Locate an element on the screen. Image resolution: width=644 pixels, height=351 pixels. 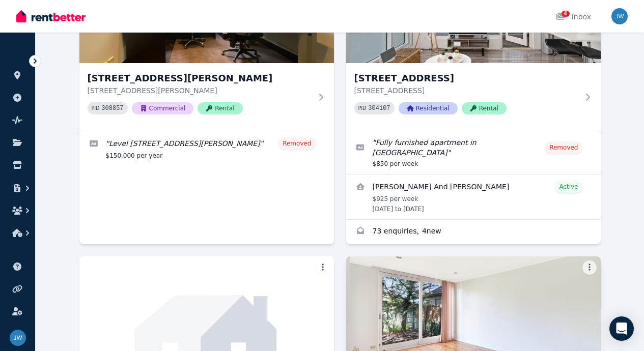
a: Edit listing: Level 6, 16 O'Connell Street is located at coordinates (207, 149).